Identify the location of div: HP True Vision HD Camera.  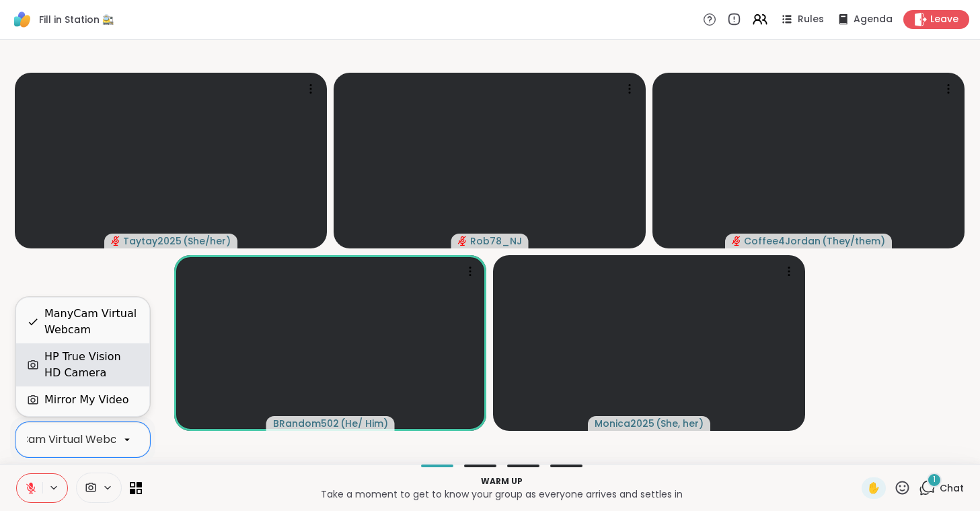
(91, 365).